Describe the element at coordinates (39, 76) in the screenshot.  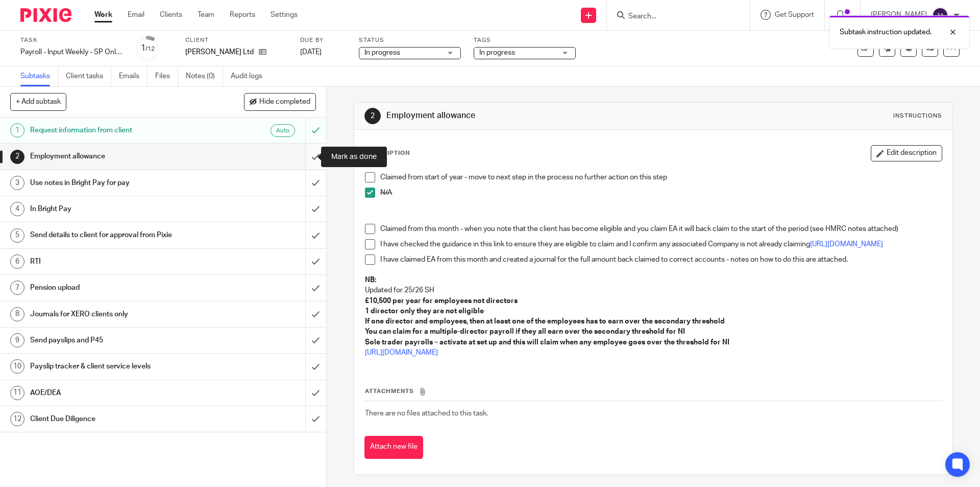
I see `a: Subtasks` at that location.